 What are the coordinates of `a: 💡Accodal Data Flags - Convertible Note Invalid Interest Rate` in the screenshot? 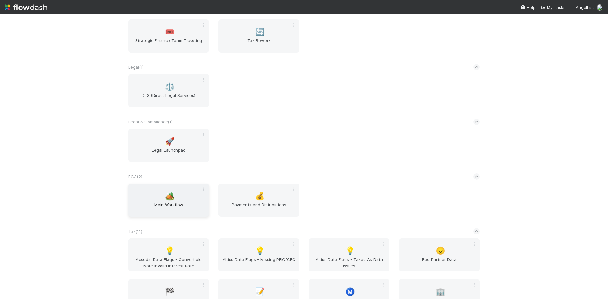 It's located at (168, 255).